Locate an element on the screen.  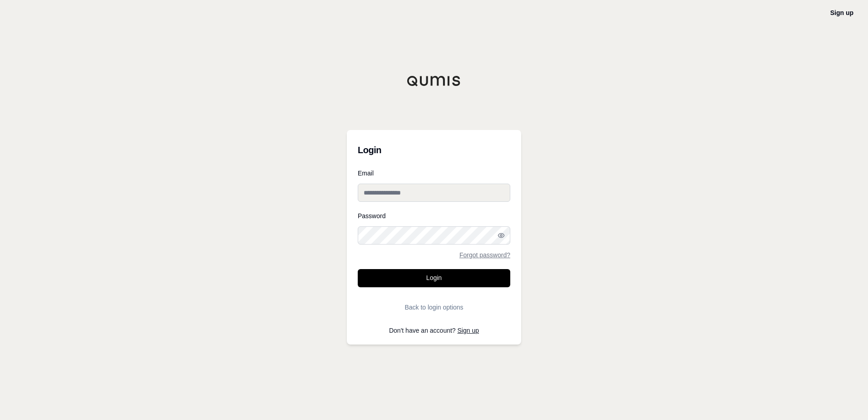
p: Don't have an account? is located at coordinates (434, 330).